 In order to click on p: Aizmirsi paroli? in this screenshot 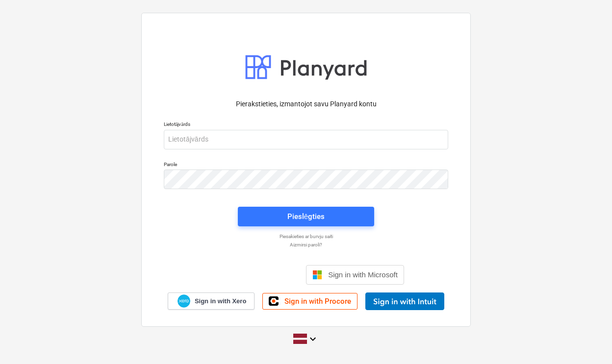, I will do `click(306, 244)`.